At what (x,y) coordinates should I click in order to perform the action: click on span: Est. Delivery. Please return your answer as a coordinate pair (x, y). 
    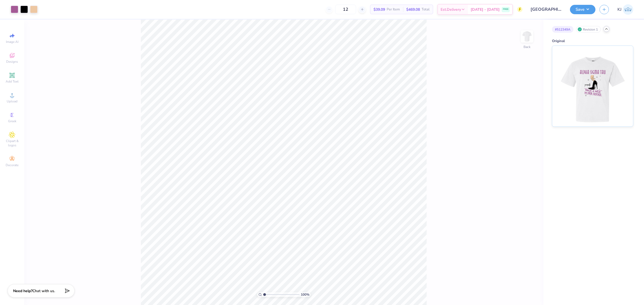
    Looking at the image, I should click on (451, 10).